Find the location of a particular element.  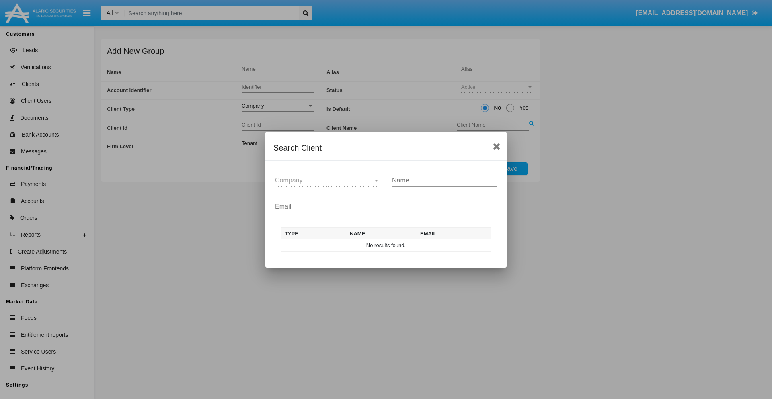

span: Company is located at coordinates (289, 180).